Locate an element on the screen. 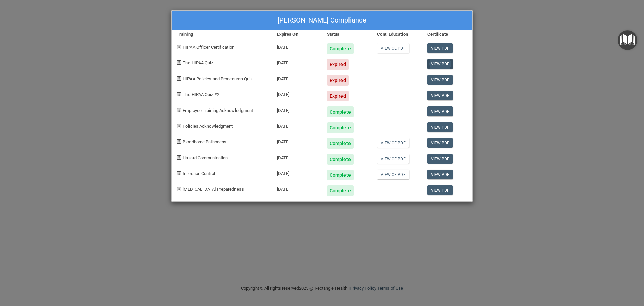 The height and width of the screenshot is (306, 644). span: HIPAA Officer Certification is located at coordinates (208, 47).